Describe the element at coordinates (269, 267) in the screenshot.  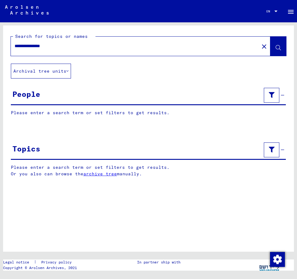
I see `img: yv_logo.png` at that location.